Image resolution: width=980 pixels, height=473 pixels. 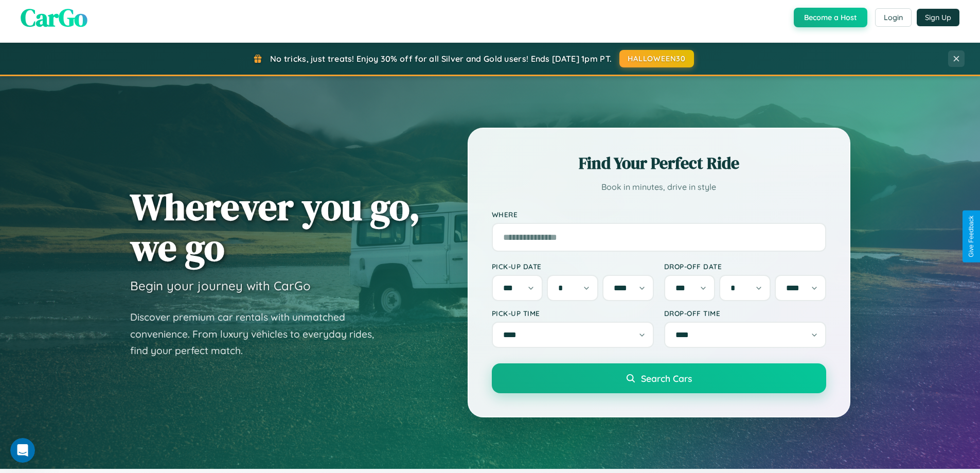 What do you see at coordinates (54, 17) in the screenshot?
I see `span: CarGo` at bounding box center [54, 17].